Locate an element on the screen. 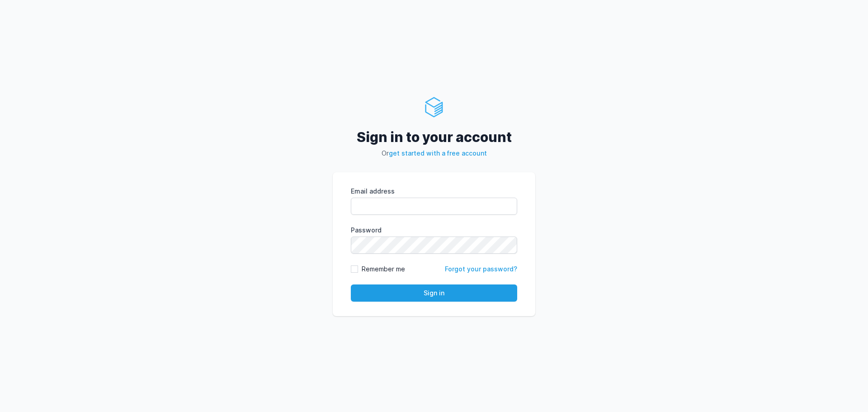 The image size is (868, 412). label: Password is located at coordinates (434, 230).